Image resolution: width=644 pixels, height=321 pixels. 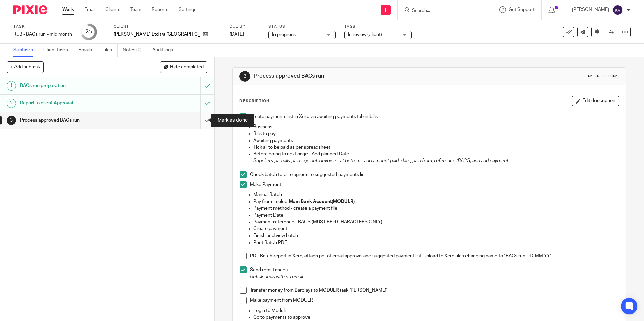 I want to click on p: Go to payments to approve, so click(x=436, y=317).